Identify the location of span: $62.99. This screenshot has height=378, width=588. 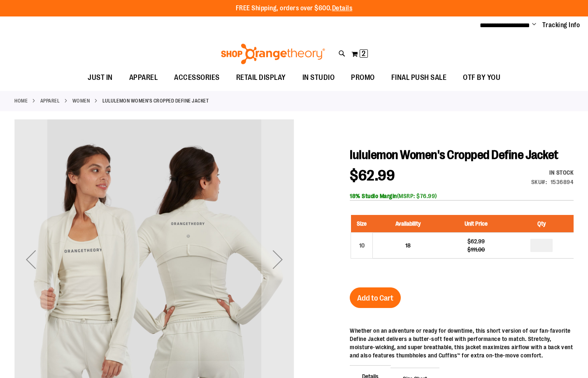
(372, 175).